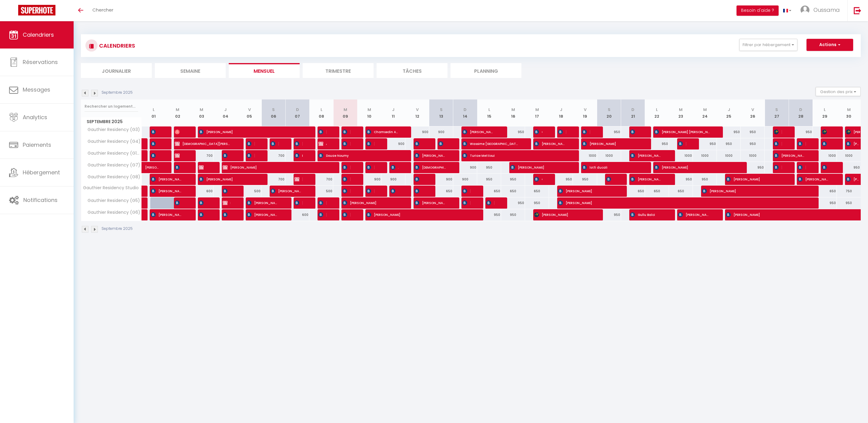 Image resolution: width=868 pixels, height=423 pixels. What do you see at coordinates (752, 113) in the screenshot?
I see `th: 26` at bounding box center [752, 113].